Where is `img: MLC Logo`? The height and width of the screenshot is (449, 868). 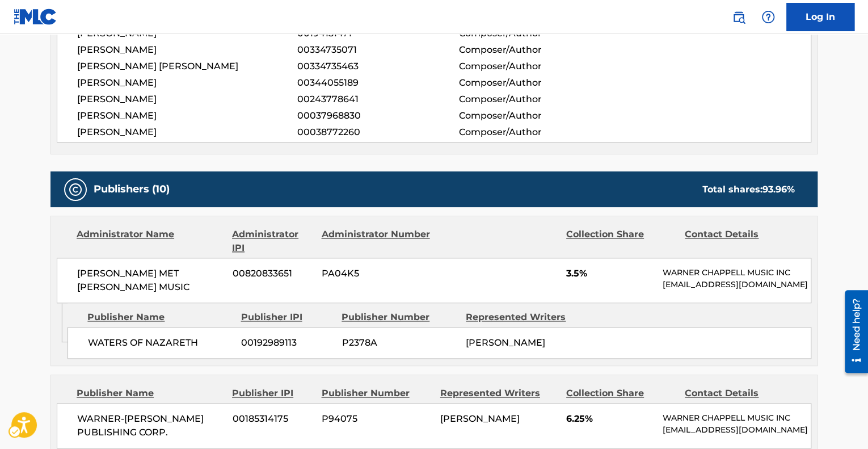 img: MLC Logo is located at coordinates (35, 16).